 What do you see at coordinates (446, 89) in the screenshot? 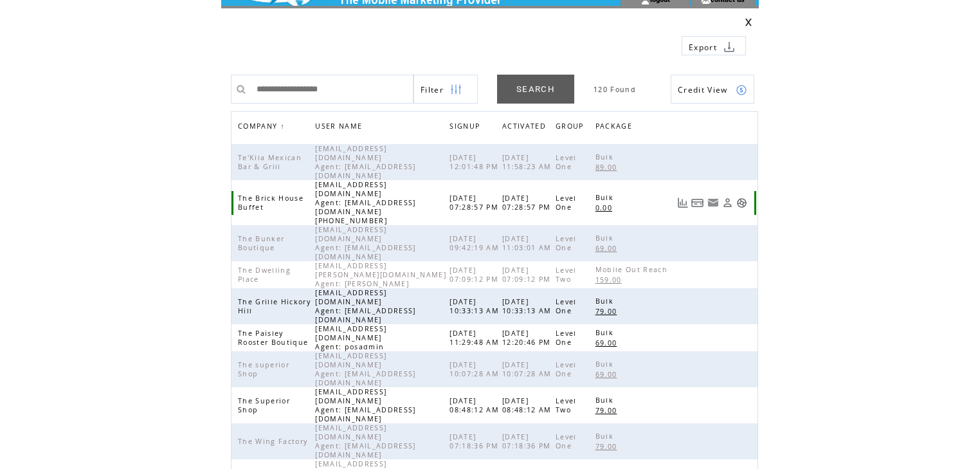
I see `a: Filter` at bounding box center [446, 89].